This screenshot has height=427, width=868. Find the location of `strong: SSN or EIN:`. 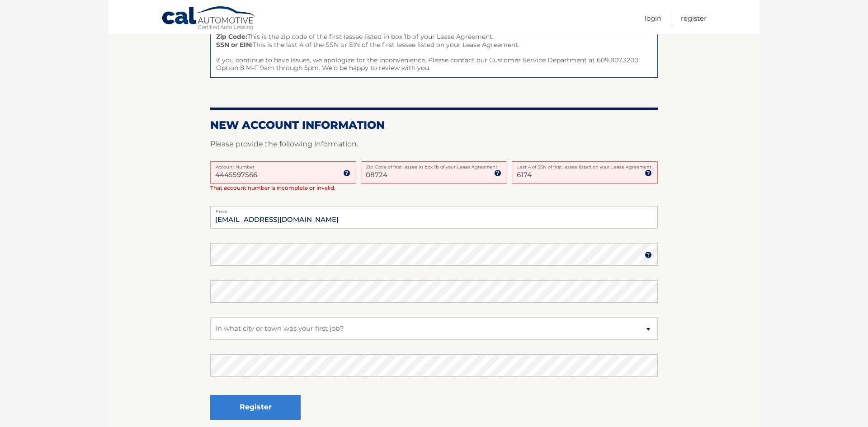

strong: SSN or EIN: is located at coordinates (234, 45).